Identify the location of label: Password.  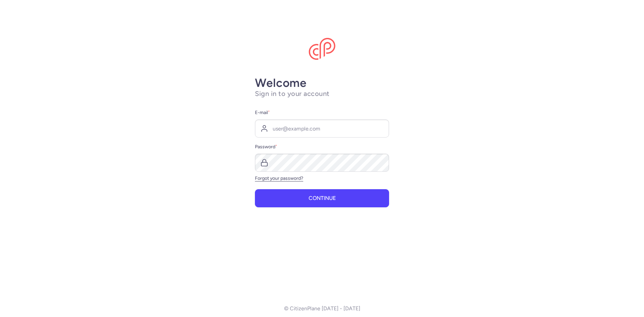
(322, 147).